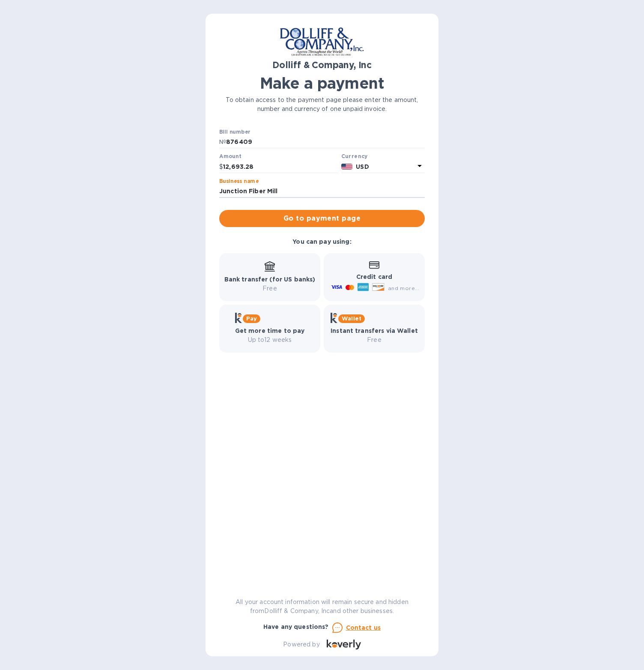  I want to click on input: 0.00, so click(280, 167).